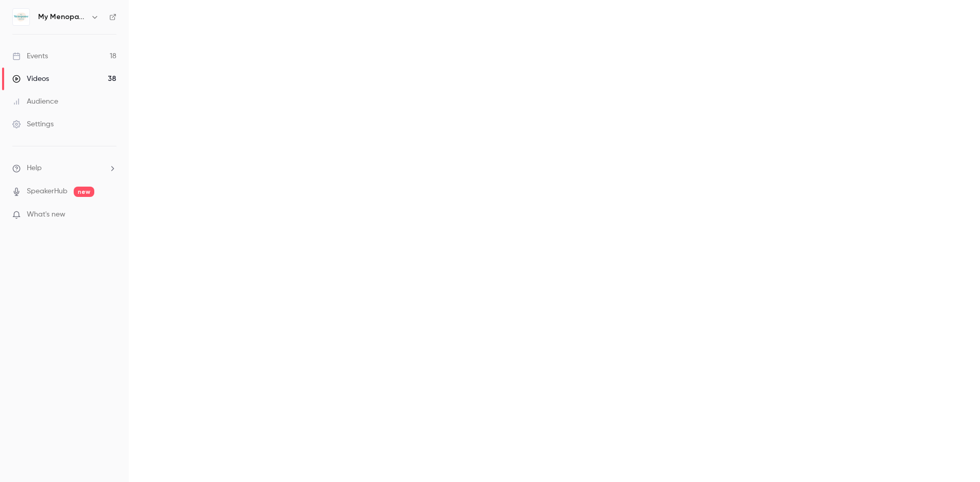  Describe the element at coordinates (84, 192) in the screenshot. I see `span: new` at that location.